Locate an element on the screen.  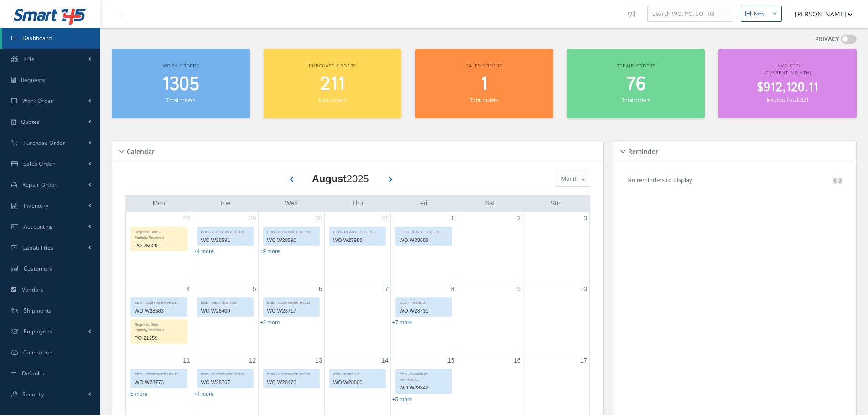
span: Purchase orders is located at coordinates (332, 66).